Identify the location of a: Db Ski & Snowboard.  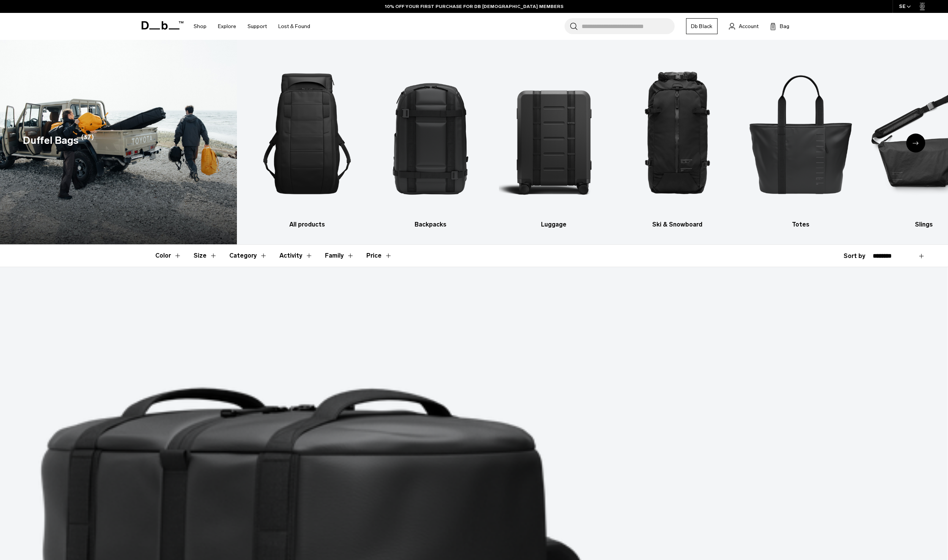
(678, 140).